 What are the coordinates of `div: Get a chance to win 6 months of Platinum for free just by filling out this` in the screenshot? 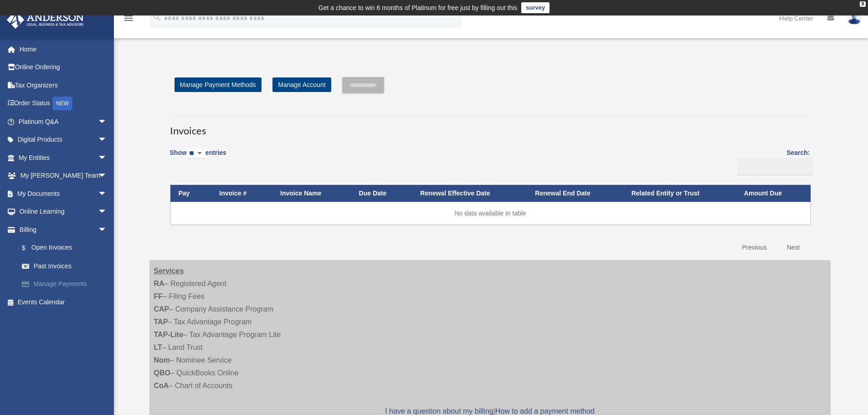 It's located at (418, 8).